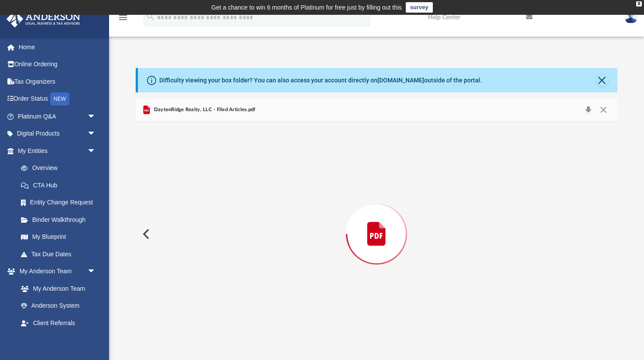 The image size is (644, 360). Describe the element at coordinates (61, 203) in the screenshot. I see `a: Entity Change Request` at that location.